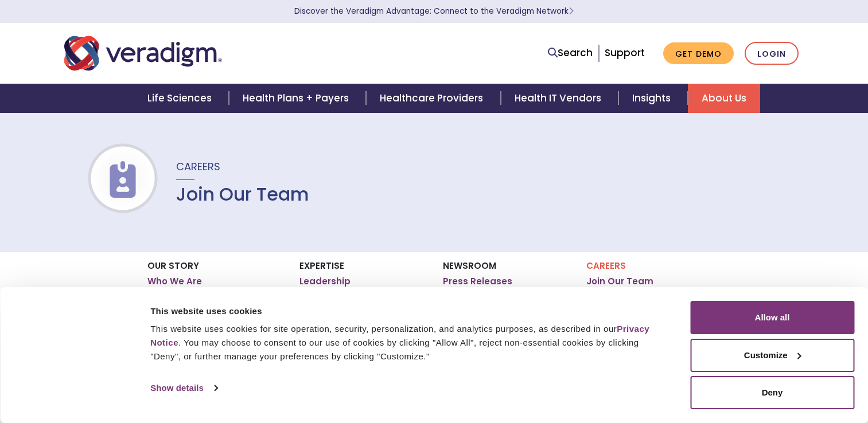 The height and width of the screenshot is (423, 868). What do you see at coordinates (325, 281) in the screenshot?
I see `a: Leadership` at bounding box center [325, 281].